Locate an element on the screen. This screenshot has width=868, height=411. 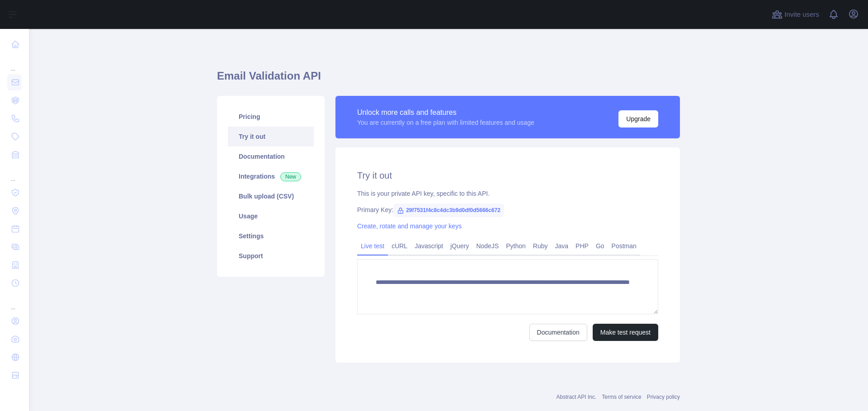
button: Upgrade is located at coordinates (639, 119).